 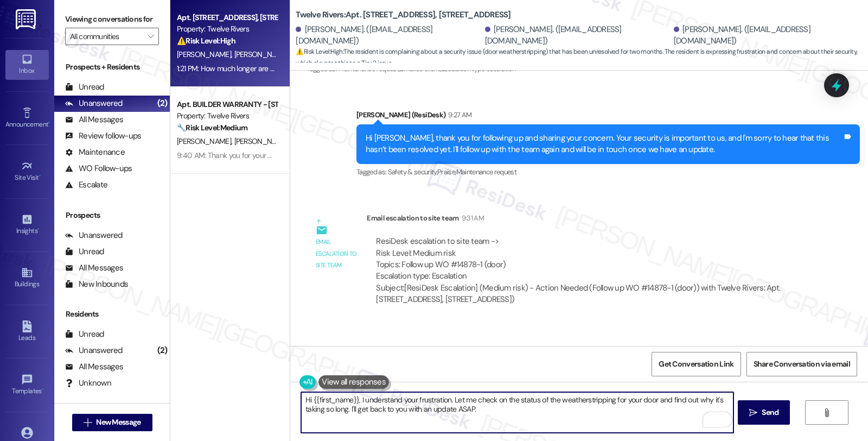 I want to click on button: Send, so click(x=764, y=412).